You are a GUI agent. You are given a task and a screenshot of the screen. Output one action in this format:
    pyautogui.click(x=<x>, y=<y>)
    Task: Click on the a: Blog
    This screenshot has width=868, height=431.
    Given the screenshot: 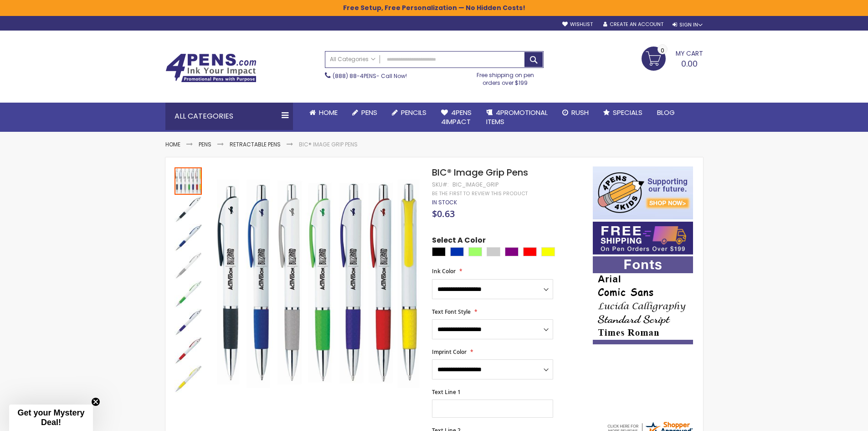 What is the action you would take?
    pyautogui.click(x=665, y=112)
    